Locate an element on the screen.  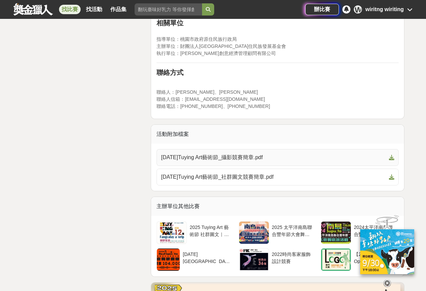
a: 找活動 is located at coordinates (94, 9).